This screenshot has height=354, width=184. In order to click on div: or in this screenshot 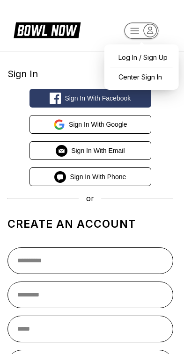, I will do `click(90, 198)`.